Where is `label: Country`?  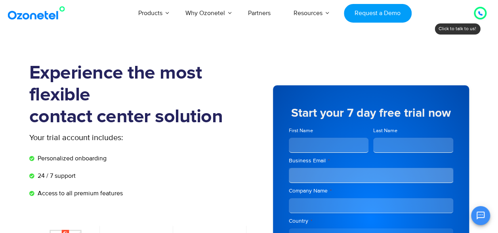 label: Country is located at coordinates (371, 221).